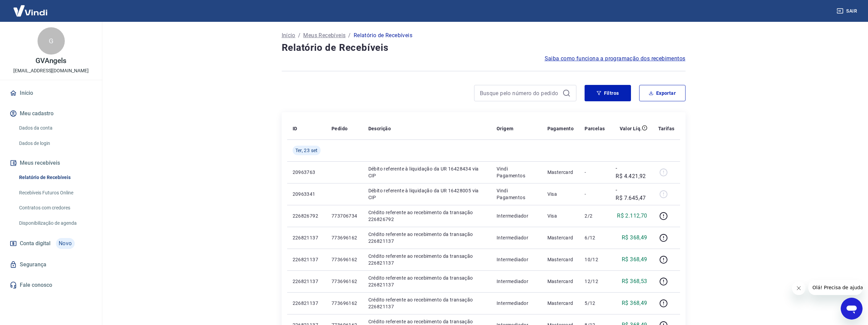 Image resolution: width=868 pixels, height=325 pixels. What do you see at coordinates (662, 93) in the screenshot?
I see `button: Exportar` at bounding box center [662, 93].